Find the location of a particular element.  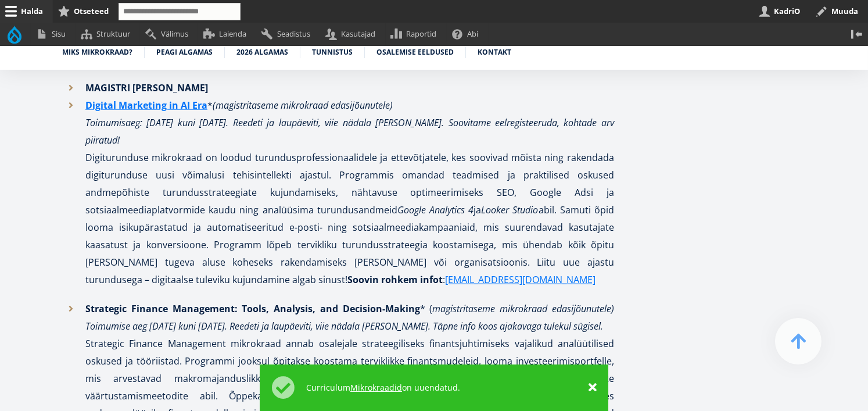

p: * Digiturunduse mikrokraad on loodud turundusprofessionaalidele ja ettevõtjatele, kes soovivad mõ... is located at coordinates (349, 192).